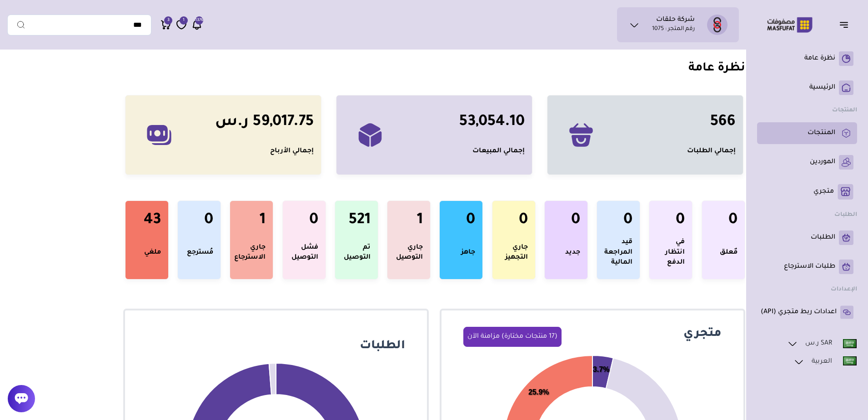  Describe the element at coordinates (572, 253) in the screenshot. I see `div: جديد` at that location.